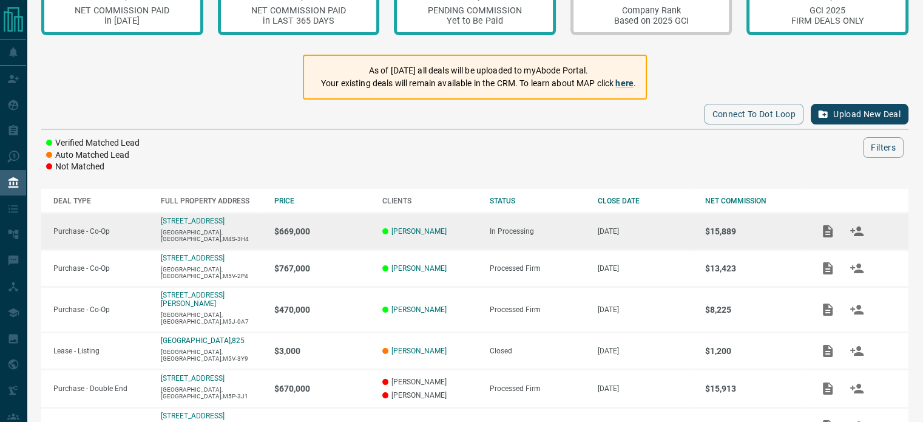  Describe the element at coordinates (753, 351) in the screenshot. I see `p: $1,200` at that location.